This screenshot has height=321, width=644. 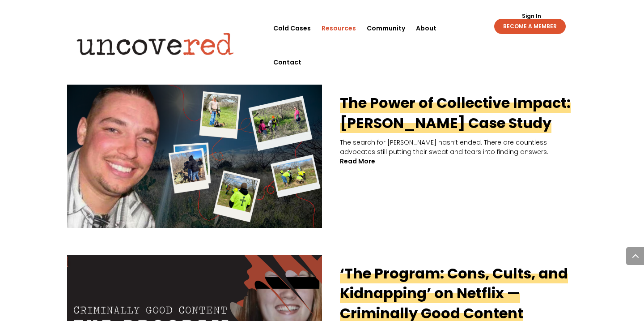 I want to click on a: Sign In, so click(x=531, y=16).